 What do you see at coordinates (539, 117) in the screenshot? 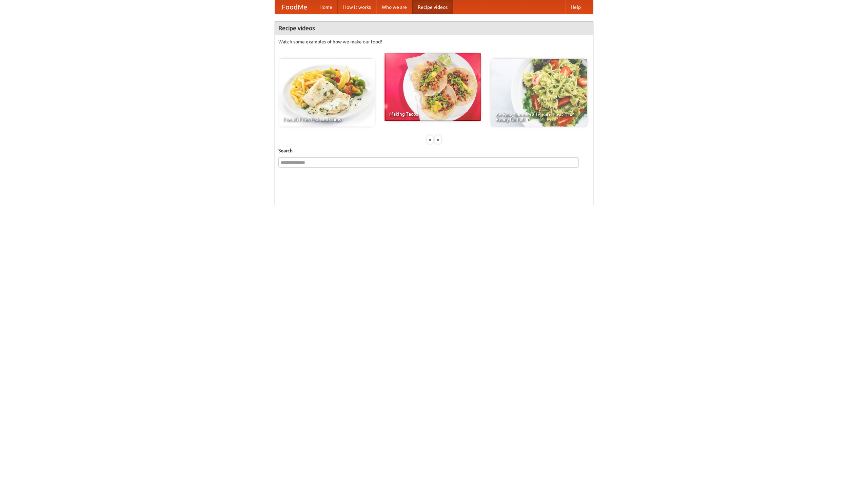
I see `span: An Easy, Summery Tomato Pasta That's Ready for Fall` at bounding box center [539, 117].